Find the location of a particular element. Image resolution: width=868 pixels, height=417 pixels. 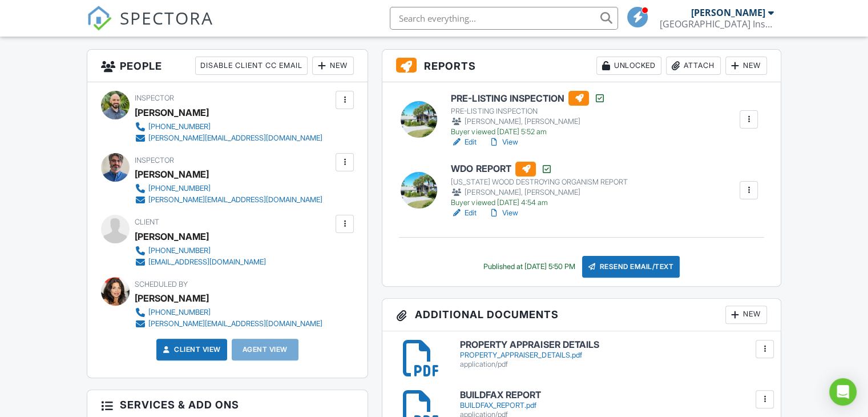

div: Disable Client CC Email is located at coordinates (251, 66).